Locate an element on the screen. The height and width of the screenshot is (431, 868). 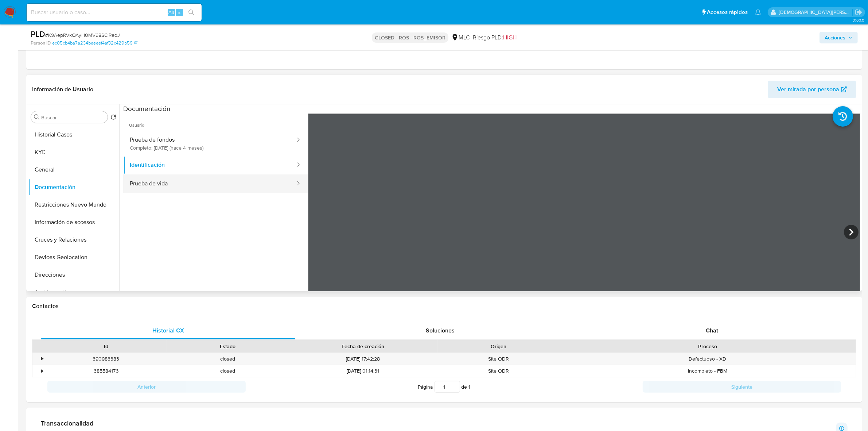
input: Buscar usuario o caso... is located at coordinates (114, 13).